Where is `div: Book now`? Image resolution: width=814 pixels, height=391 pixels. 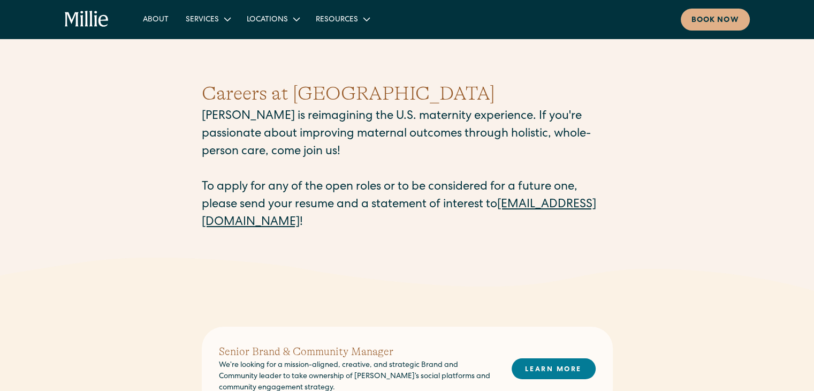 div: Book now is located at coordinates (715, 20).